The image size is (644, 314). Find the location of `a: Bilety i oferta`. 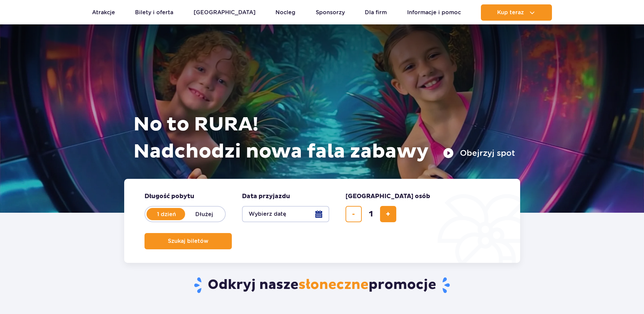

a: Bilety i oferta is located at coordinates (154, 12).